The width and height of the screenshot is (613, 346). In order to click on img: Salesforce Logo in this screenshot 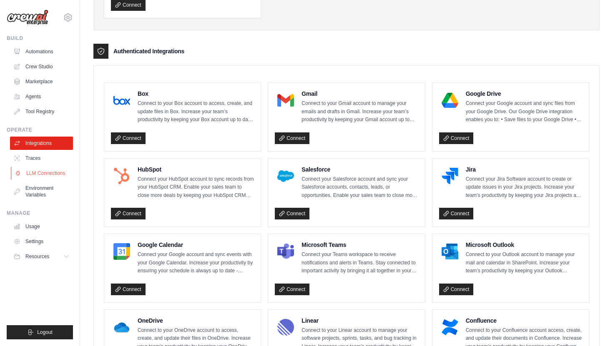, I will do `click(286, 176)`.